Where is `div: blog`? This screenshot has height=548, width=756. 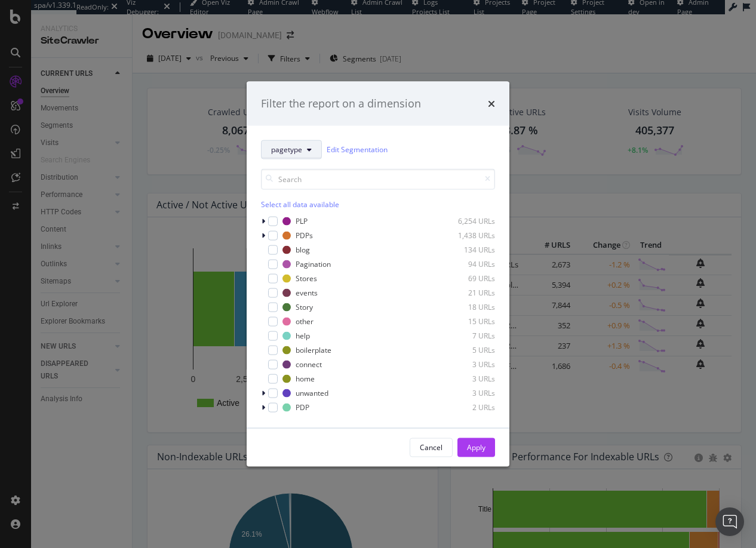 div: blog is located at coordinates (303, 250).